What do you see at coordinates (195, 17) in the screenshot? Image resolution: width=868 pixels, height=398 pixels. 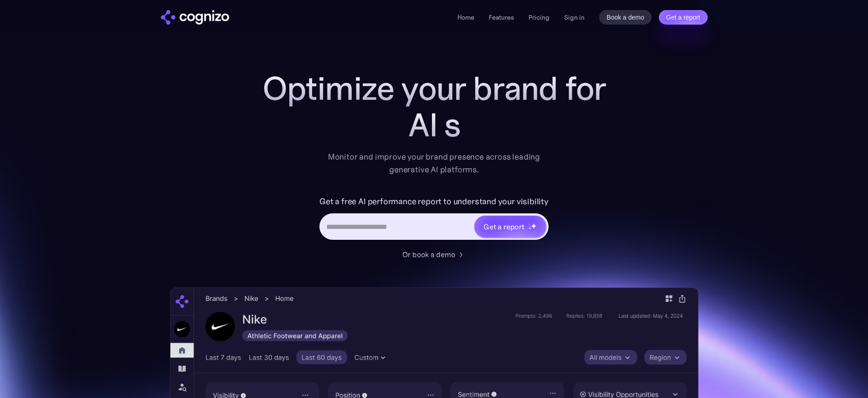 I see `img: cognizo logo` at bounding box center [195, 17].